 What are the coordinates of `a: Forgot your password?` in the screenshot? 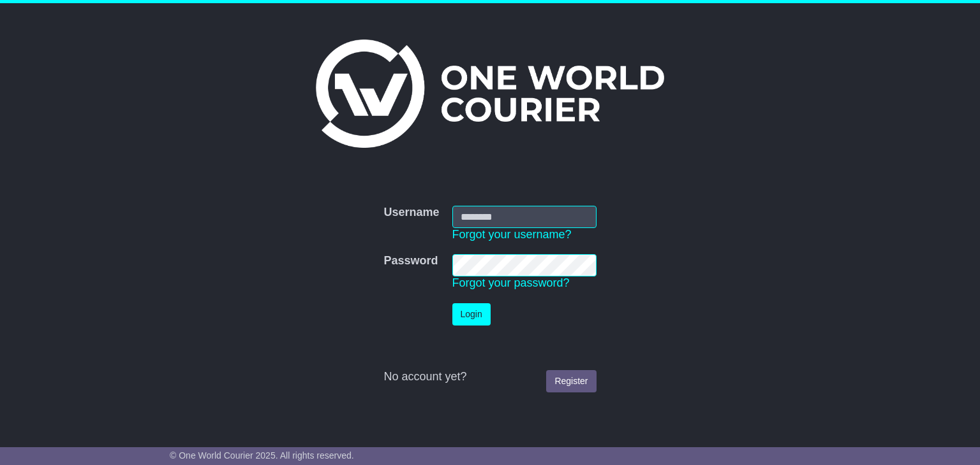 It's located at (511, 283).